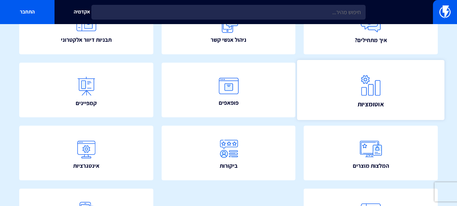  Describe the element at coordinates (229, 90) in the screenshot. I see `a: פופאפים` at that location.